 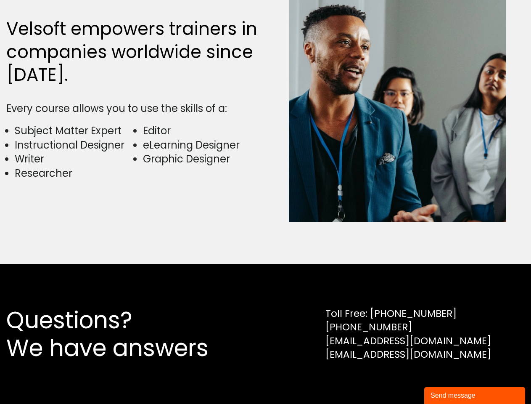 What do you see at coordinates (134, 108) in the screenshot?
I see `div: Every course allows you to use the skills of a:` at bounding box center [134, 108].